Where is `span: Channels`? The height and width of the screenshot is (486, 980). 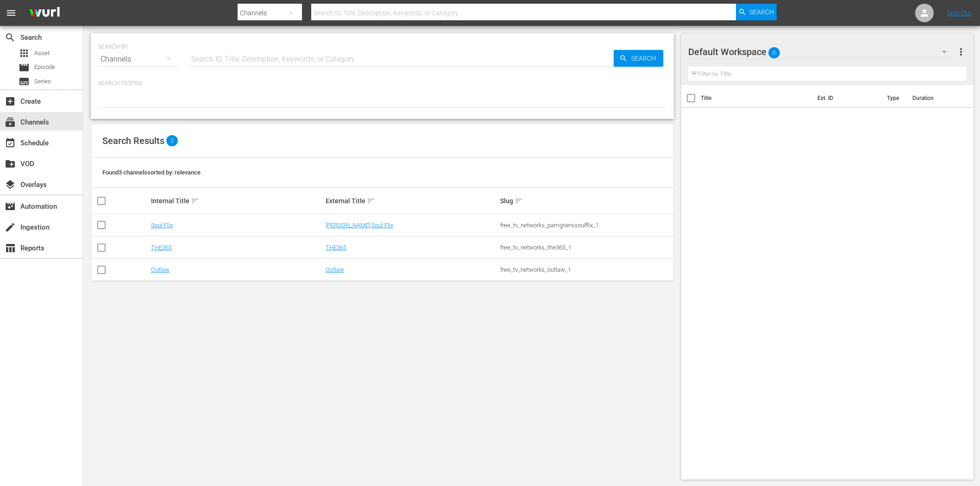
span: Channels is located at coordinates (10, 122).